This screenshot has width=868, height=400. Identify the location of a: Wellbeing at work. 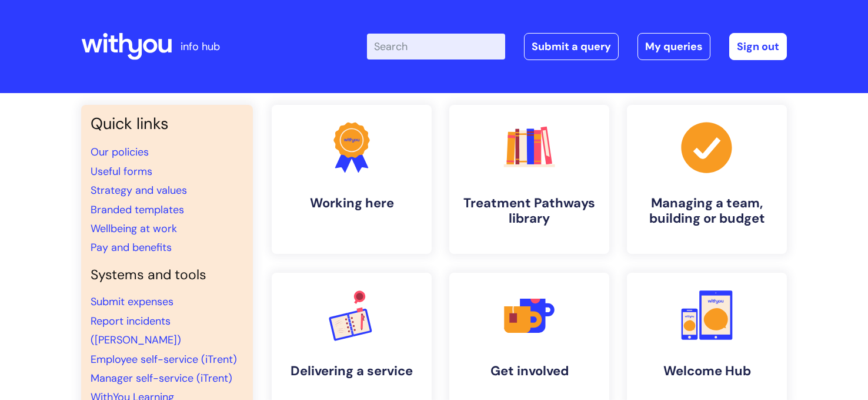
(133, 228).